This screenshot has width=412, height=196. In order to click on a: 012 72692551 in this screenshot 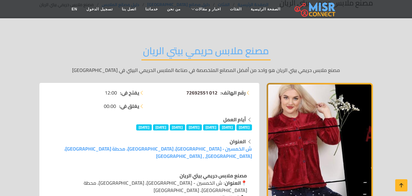, I will do `click(202, 93)`.